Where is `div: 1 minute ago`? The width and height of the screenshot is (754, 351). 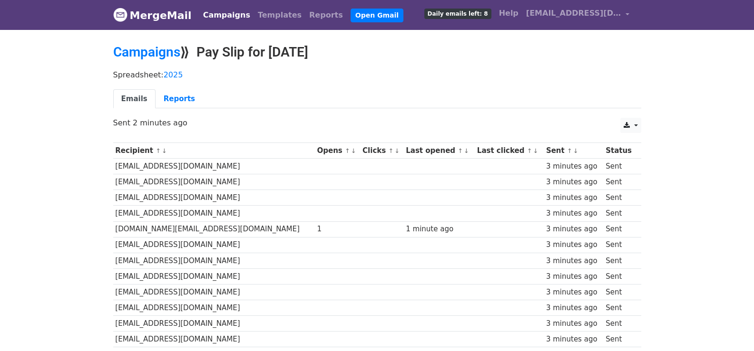 div: 1 minute ago is located at coordinates (439, 229).